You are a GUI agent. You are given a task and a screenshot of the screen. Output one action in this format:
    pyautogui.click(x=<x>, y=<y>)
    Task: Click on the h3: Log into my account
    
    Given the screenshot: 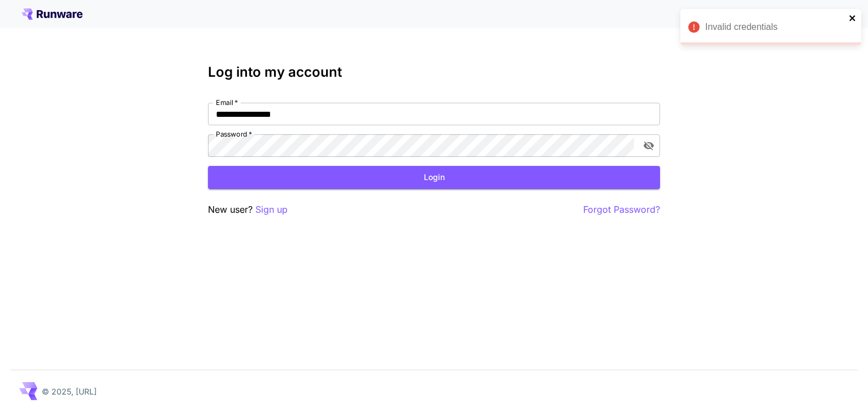 What is the action you would take?
    pyautogui.click(x=434, y=72)
    